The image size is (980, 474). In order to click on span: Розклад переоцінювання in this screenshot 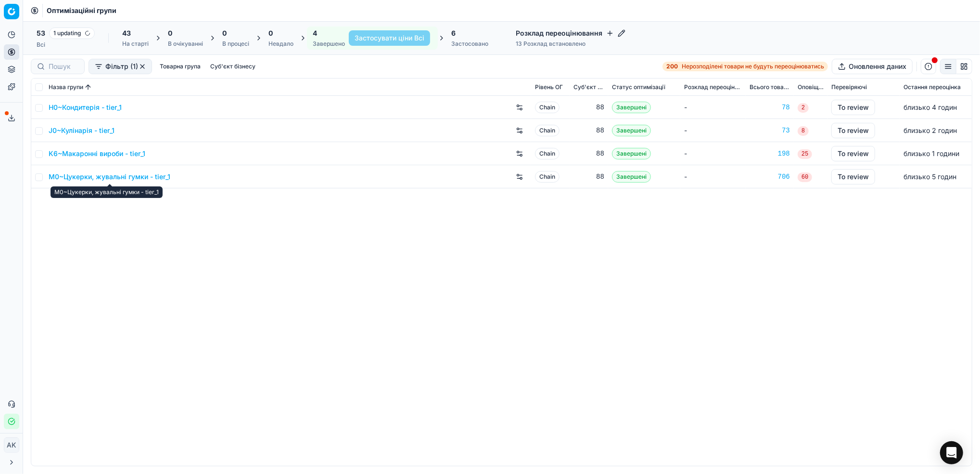, I will do `click(713, 87)`.